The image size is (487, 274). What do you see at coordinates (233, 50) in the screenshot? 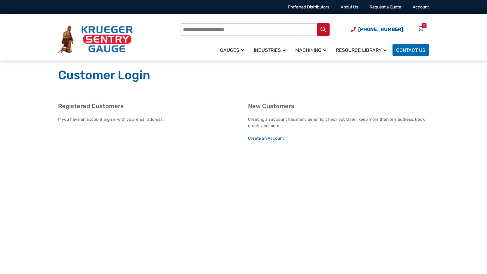
I see `a: Gauges` at bounding box center [233, 50].